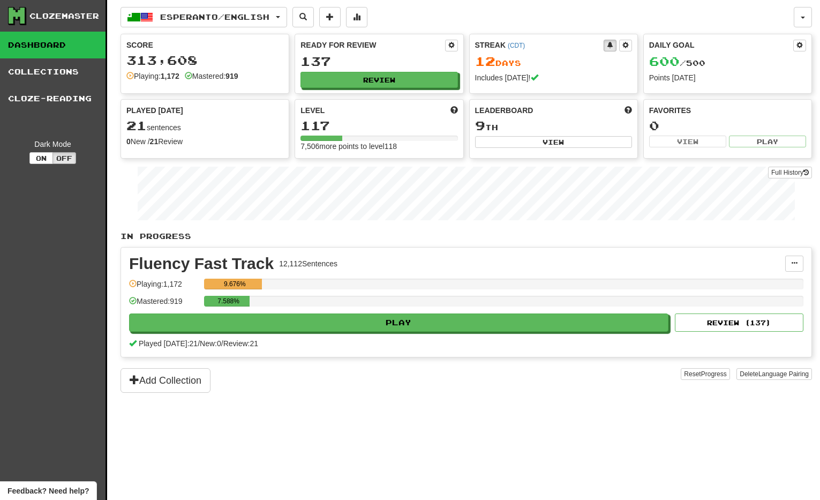 The image size is (820, 500). Describe the element at coordinates (205, 141) in the screenshot. I see `div: New / Review` at that location.